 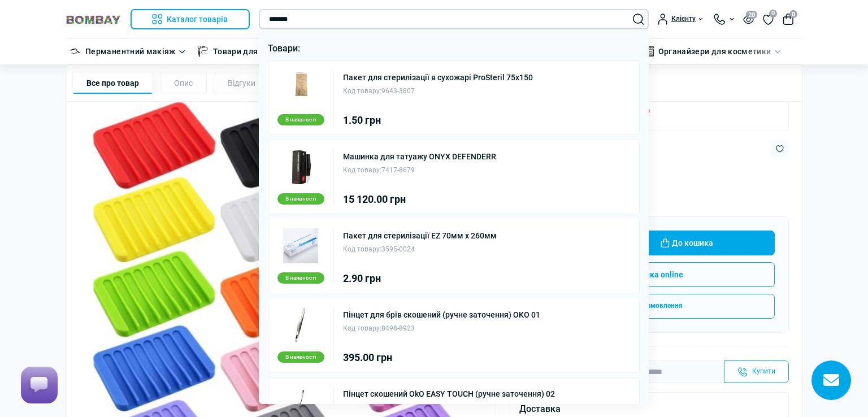 What do you see at coordinates (768, 19) in the screenshot?
I see `a: 0` at bounding box center [768, 19].